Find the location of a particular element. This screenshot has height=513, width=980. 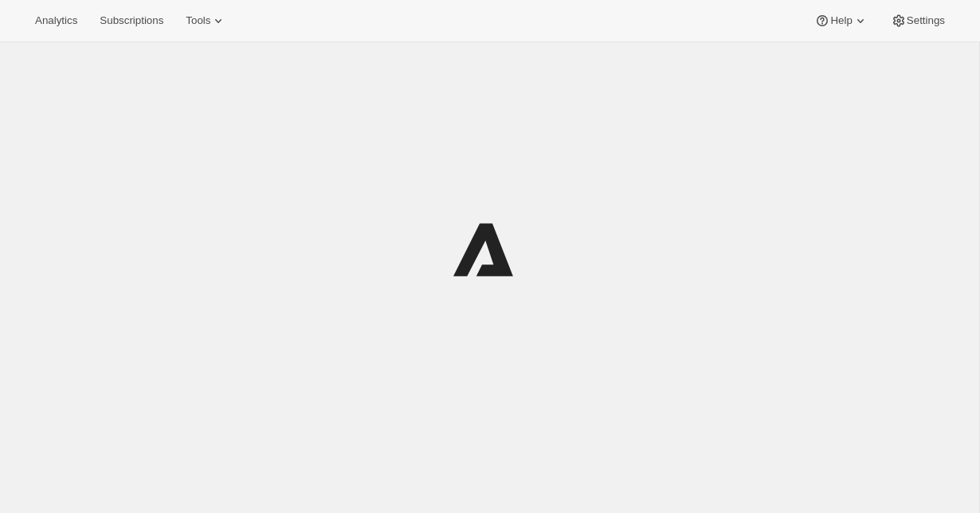

span: Help is located at coordinates (840, 21).